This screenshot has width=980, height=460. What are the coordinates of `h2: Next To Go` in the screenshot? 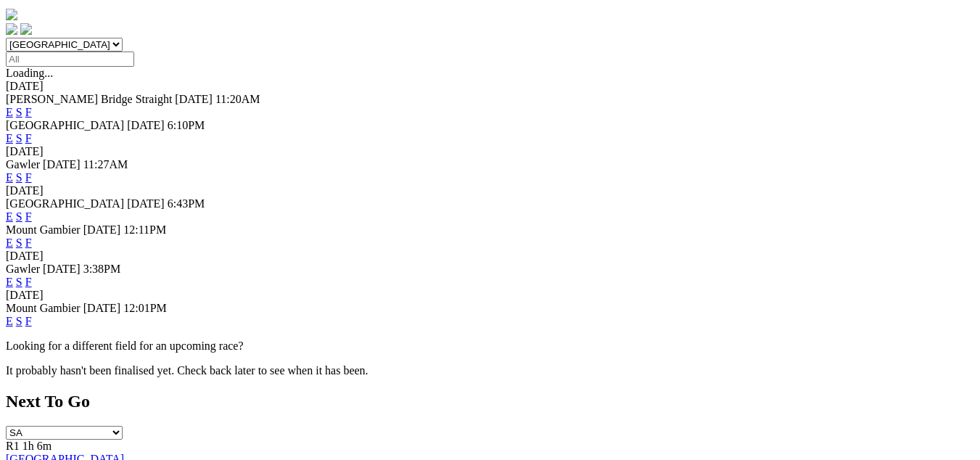 It's located at (490, 402).